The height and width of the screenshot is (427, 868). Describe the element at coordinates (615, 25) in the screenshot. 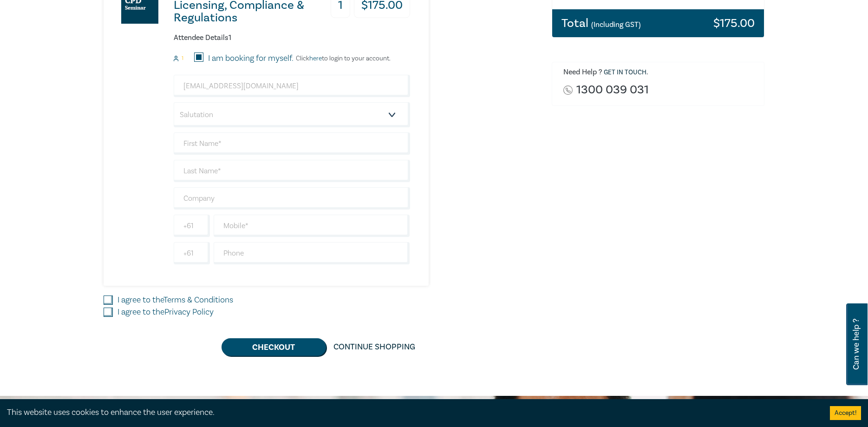

I see `small: (Including GST)` at that location.